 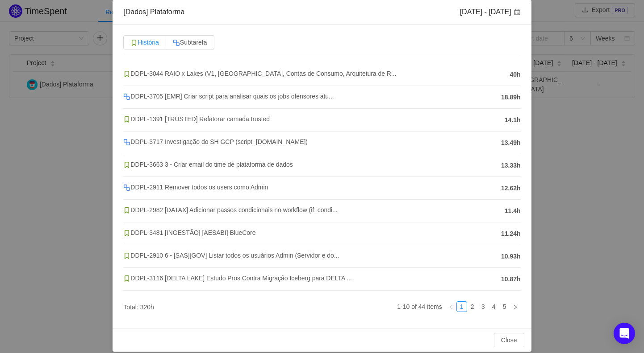 What do you see at coordinates (462, 307) in the screenshot?
I see `a: 1` at bounding box center [462, 307].